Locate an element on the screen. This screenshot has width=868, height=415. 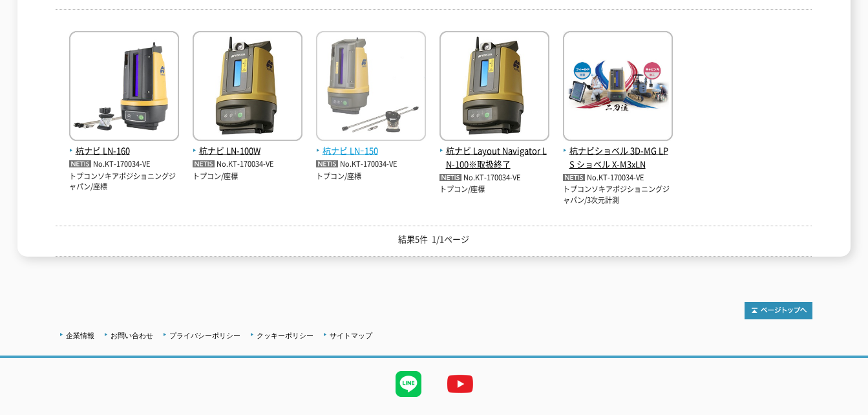
span: 杭ナビ Layout Navigator LN-100※取扱終了 is located at coordinates (495, 157).